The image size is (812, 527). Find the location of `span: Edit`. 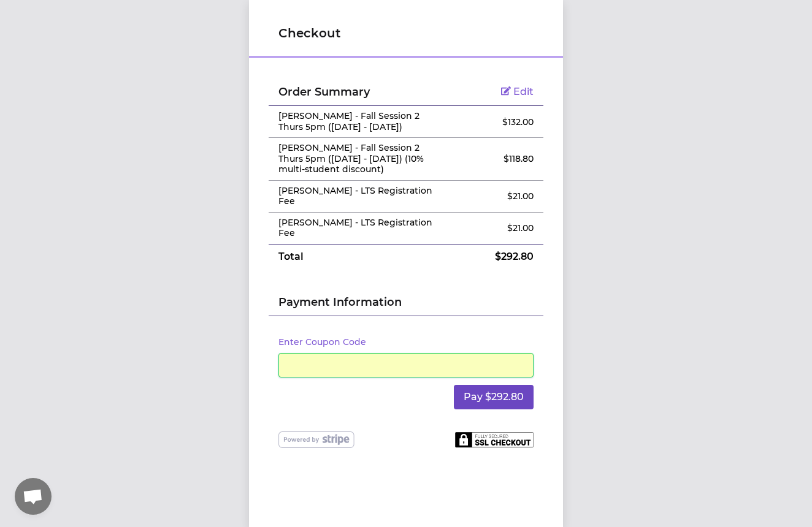

span: Edit is located at coordinates (523, 91).